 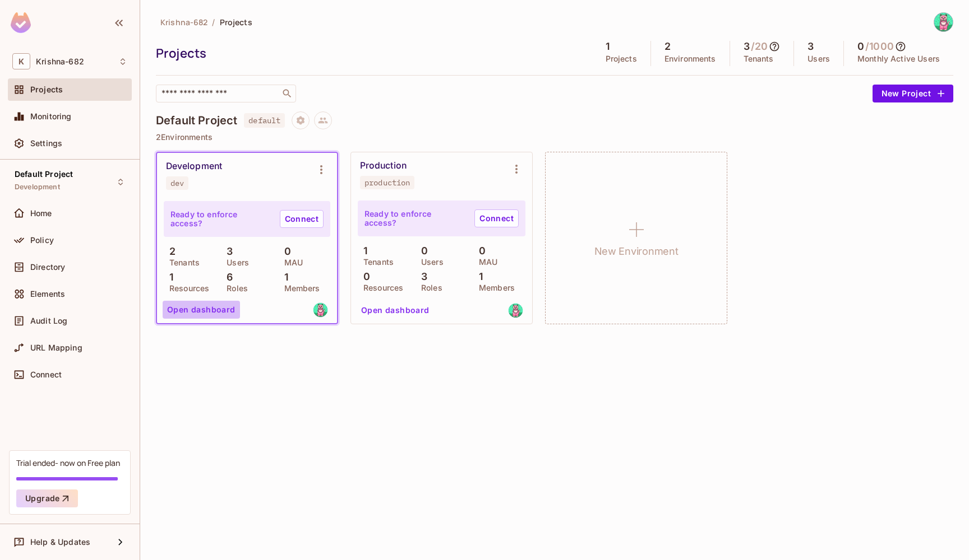 I want to click on h5: 1, so click(x=607, y=47).